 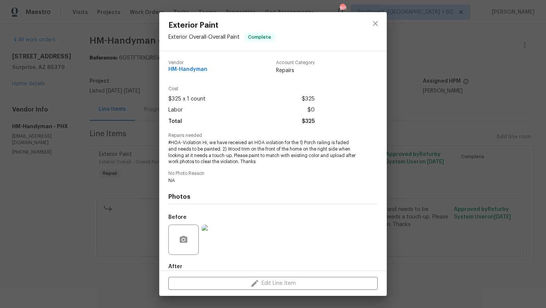 What do you see at coordinates (176, 110) in the screenshot?
I see `span: Labor` at bounding box center [176, 110].